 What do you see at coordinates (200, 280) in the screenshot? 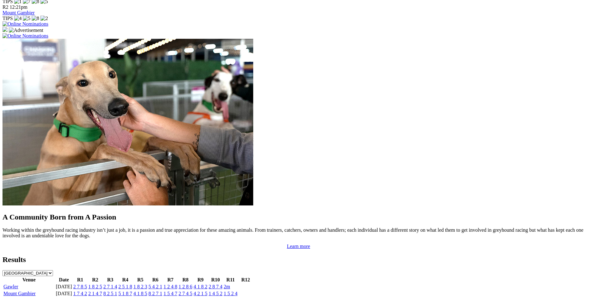
I see `th: R9` at bounding box center [200, 280].